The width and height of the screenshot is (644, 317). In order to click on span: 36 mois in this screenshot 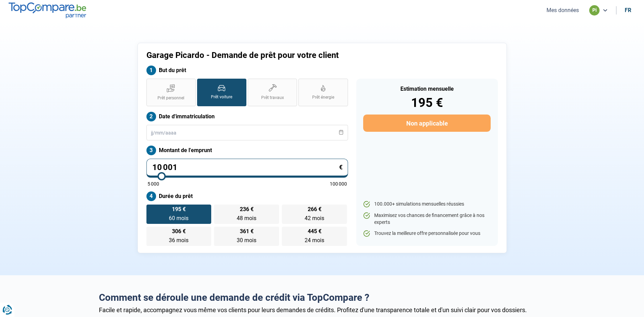, I will do `click(178, 240)`.